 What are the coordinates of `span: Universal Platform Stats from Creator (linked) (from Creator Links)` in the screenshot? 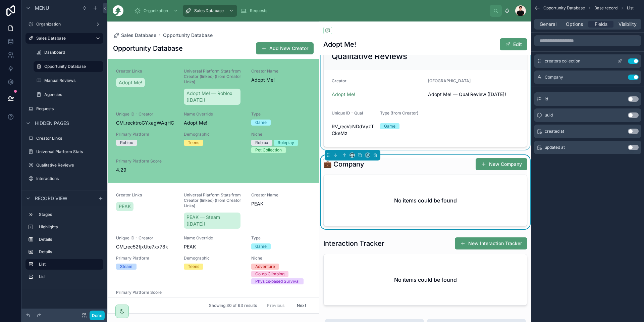 It's located at (214, 201).